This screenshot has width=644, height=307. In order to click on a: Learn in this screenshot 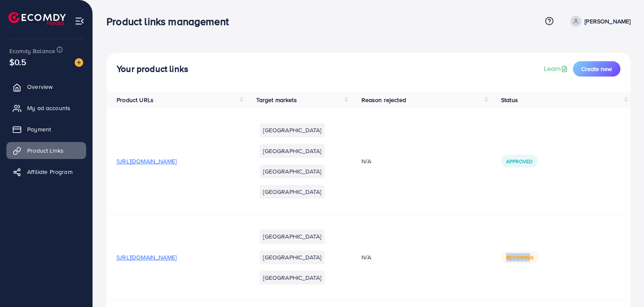, I will do `click(556, 68)`.